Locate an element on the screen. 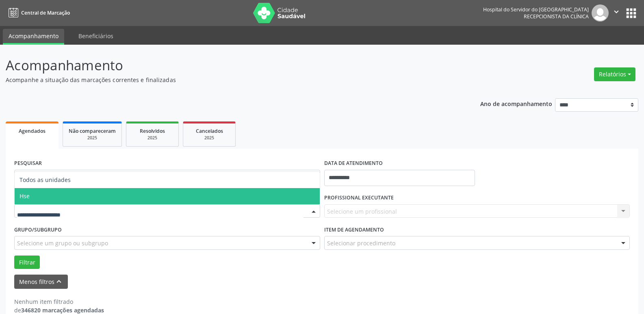  span: Cancelados is located at coordinates (209, 131).